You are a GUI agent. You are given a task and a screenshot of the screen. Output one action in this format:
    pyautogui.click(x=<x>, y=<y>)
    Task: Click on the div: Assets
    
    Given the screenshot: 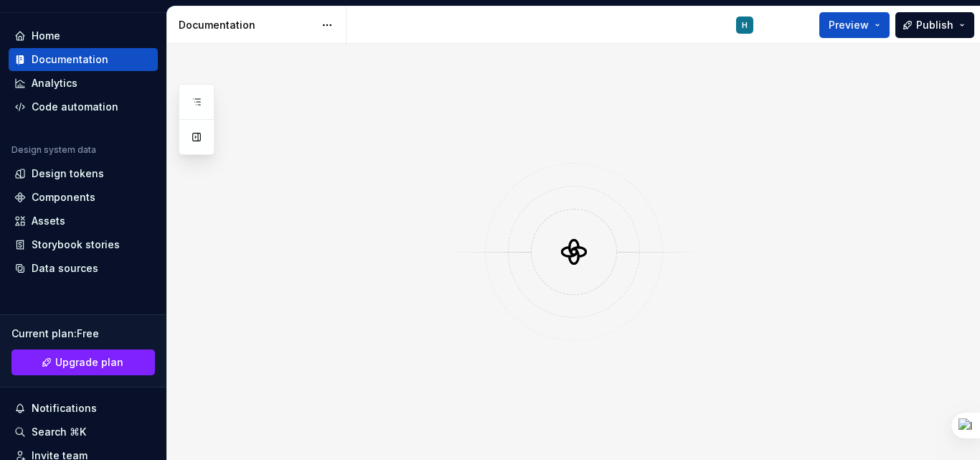 What is the action you would take?
    pyautogui.click(x=48, y=221)
    